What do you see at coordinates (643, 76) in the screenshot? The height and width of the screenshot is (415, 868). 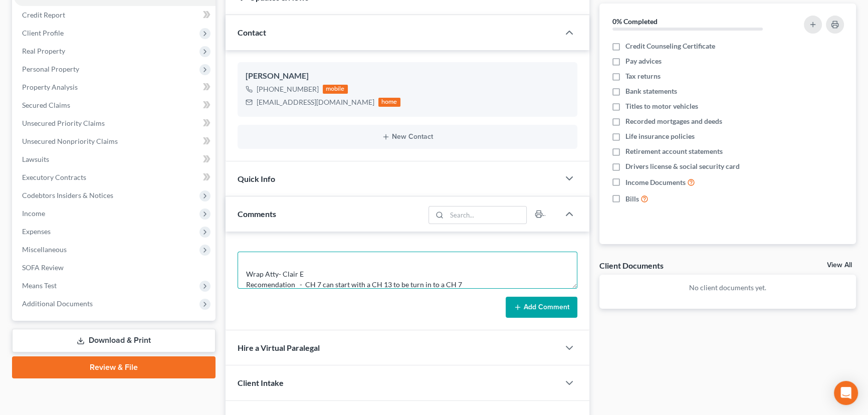 I see `span: Tax returns` at bounding box center [643, 76].